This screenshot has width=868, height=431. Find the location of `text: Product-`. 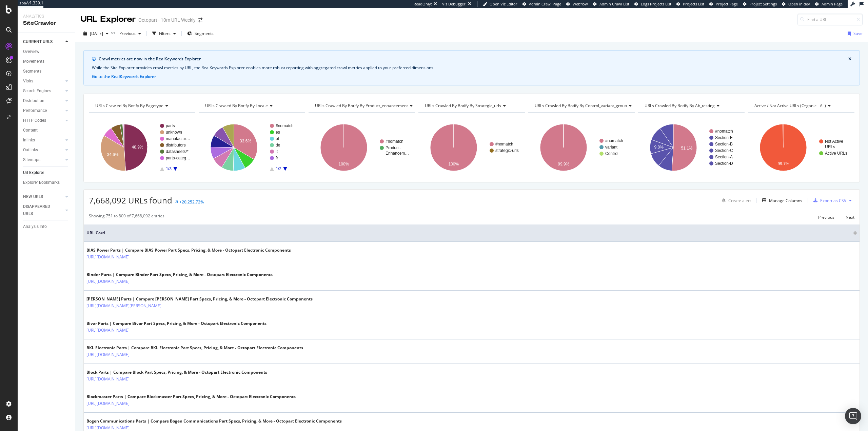

text: Product- is located at coordinates (393, 148).